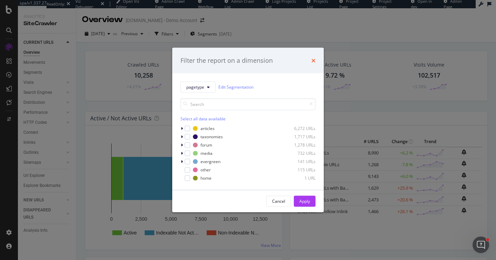  Describe the element at coordinates (227, 61) in the screenshot. I see `div: Filter the report on a dimension` at that location.